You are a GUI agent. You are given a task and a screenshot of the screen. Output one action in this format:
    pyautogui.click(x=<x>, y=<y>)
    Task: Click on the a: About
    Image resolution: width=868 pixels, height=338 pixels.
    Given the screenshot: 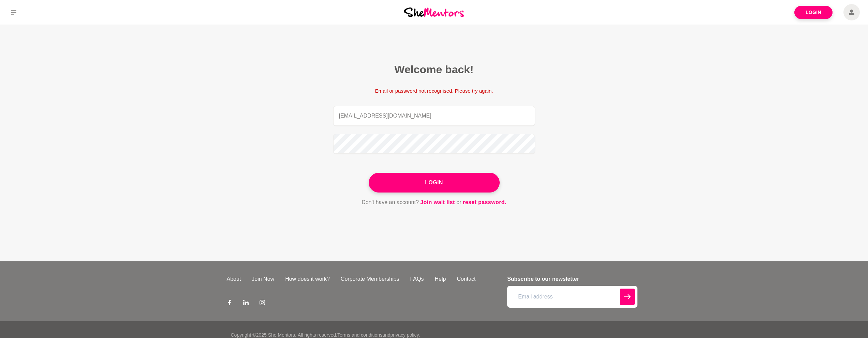 What is the action you would take?
    pyautogui.click(x=234, y=279)
    